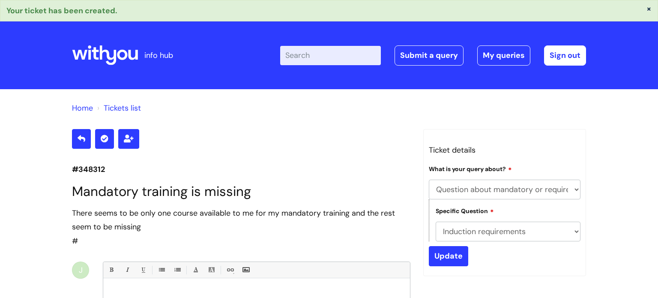  What do you see at coordinates (448, 256) in the screenshot?
I see `input: Update` at bounding box center [448, 256].